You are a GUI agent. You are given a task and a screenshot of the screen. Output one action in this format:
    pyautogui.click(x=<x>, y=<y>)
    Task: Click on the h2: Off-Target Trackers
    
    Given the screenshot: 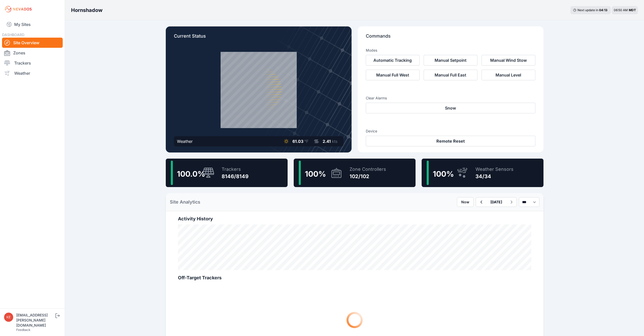 What is the action you would take?
    pyautogui.click(x=355, y=277)
    